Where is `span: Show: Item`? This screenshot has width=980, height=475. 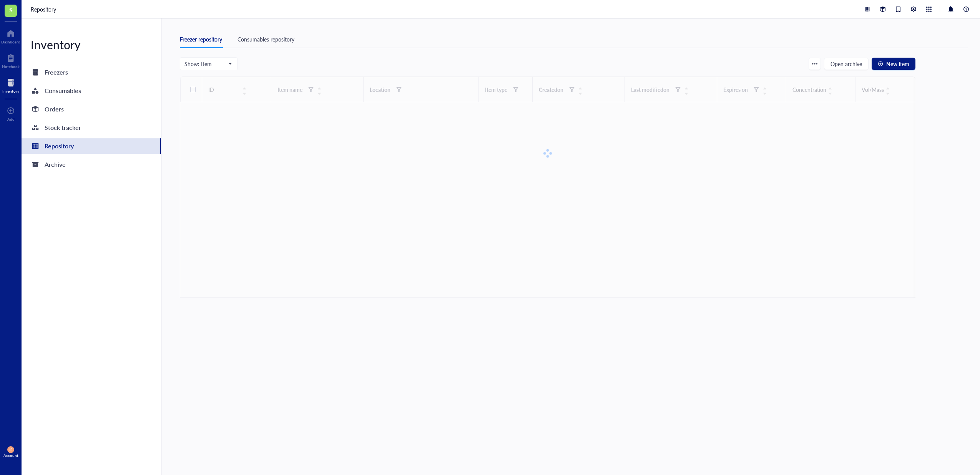
span: Show: Item is located at coordinates (207, 64).